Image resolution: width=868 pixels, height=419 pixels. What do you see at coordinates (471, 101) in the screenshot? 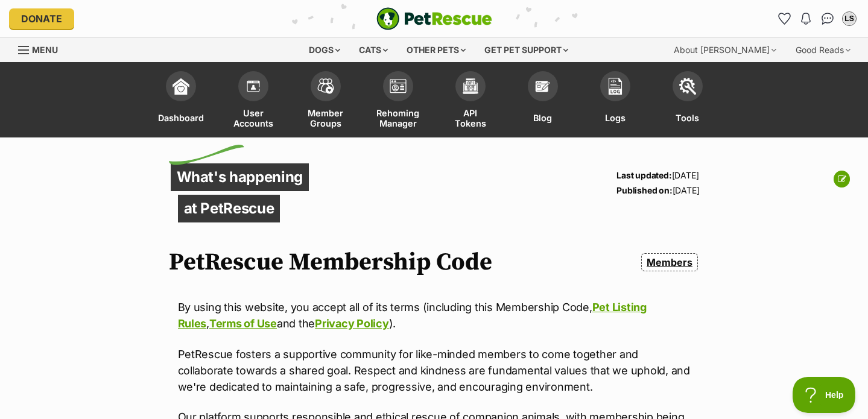
I see `a: API Tokens` at bounding box center [471, 101].